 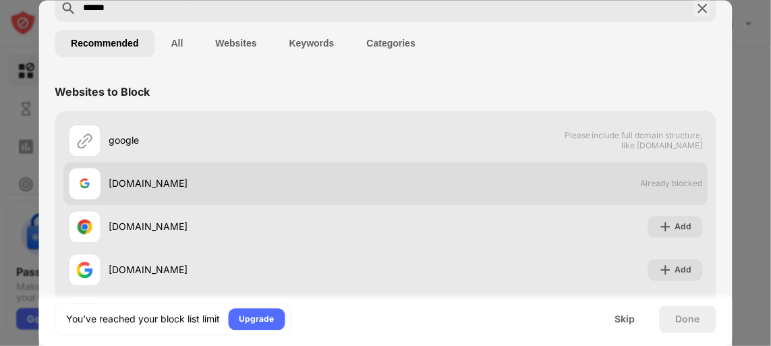 I want to click on div: Skip, so click(x=625, y=319).